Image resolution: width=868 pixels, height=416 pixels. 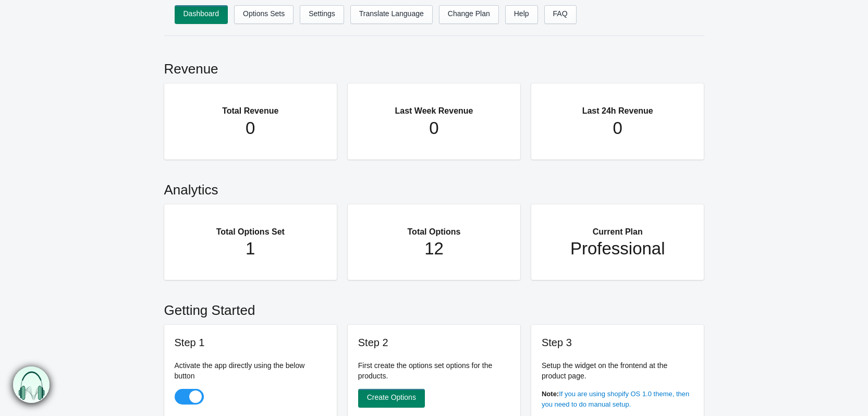 I want to click on a: Options Sets, so click(x=264, y=15).